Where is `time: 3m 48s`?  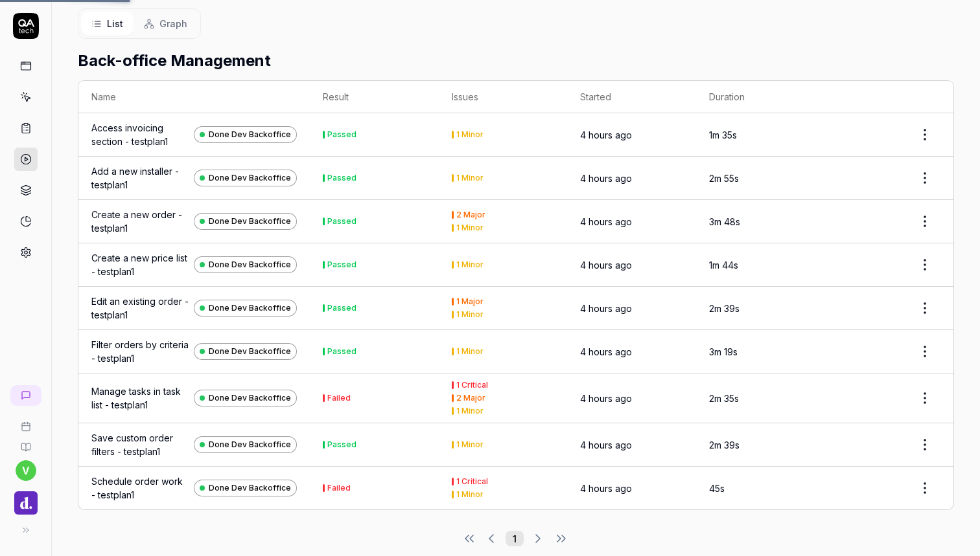
time: 3m 48s is located at coordinates (724, 222).